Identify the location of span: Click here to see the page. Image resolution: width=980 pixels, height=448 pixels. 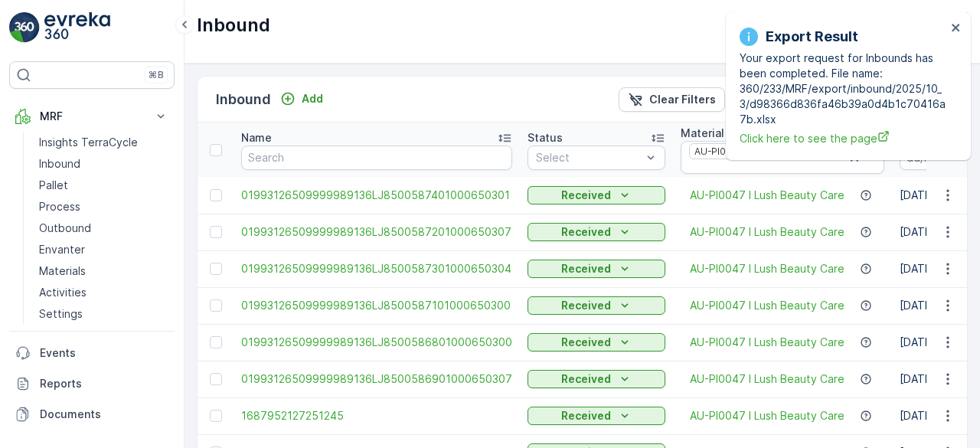
(843, 137).